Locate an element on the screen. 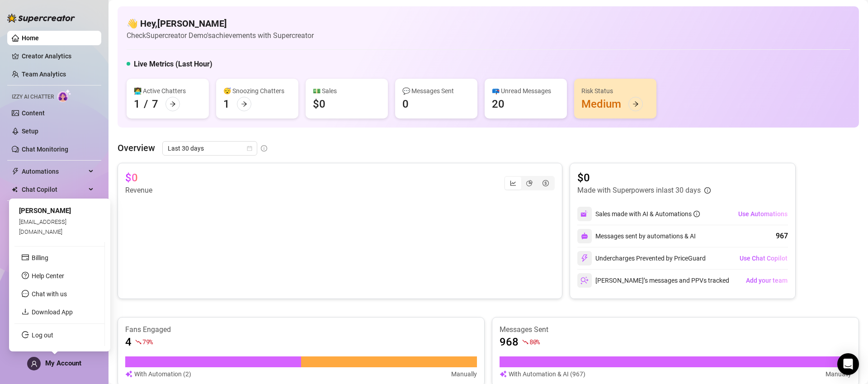 The width and height of the screenshot is (868, 384). img: Chat Copilot is located at coordinates (15, 189).